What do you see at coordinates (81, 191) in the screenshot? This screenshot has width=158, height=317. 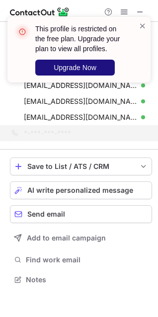 I see `button: AI write personalized message` at bounding box center [81, 191].